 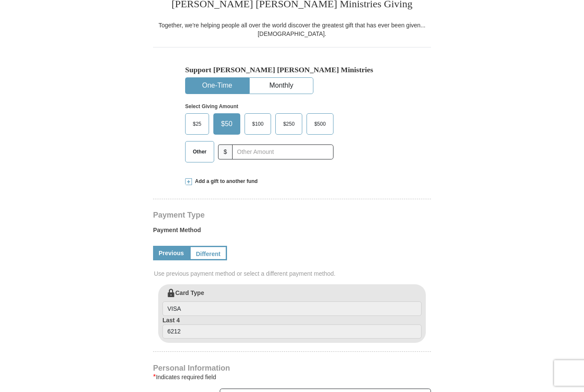 I want to click on div: Indicates required field, so click(x=292, y=378).